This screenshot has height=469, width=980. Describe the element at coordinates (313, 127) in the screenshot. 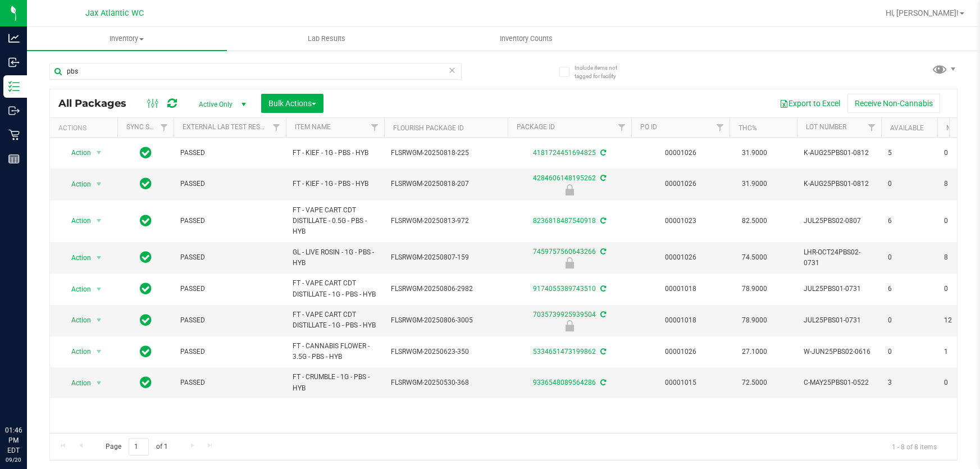

I see `a: Item Name` at that location.